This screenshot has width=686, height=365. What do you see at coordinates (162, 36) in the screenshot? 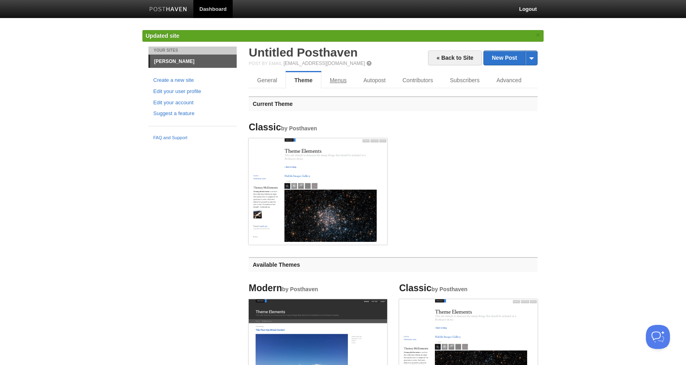
I see `span: Updated site` at bounding box center [162, 36].